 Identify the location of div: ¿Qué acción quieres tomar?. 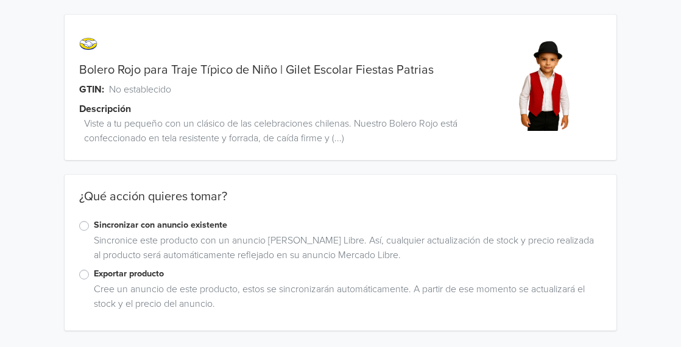
(341, 204).